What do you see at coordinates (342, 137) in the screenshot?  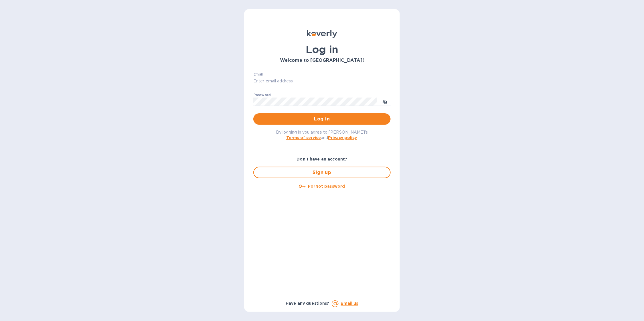 I see `b: Privacy policy` at bounding box center [342, 137].